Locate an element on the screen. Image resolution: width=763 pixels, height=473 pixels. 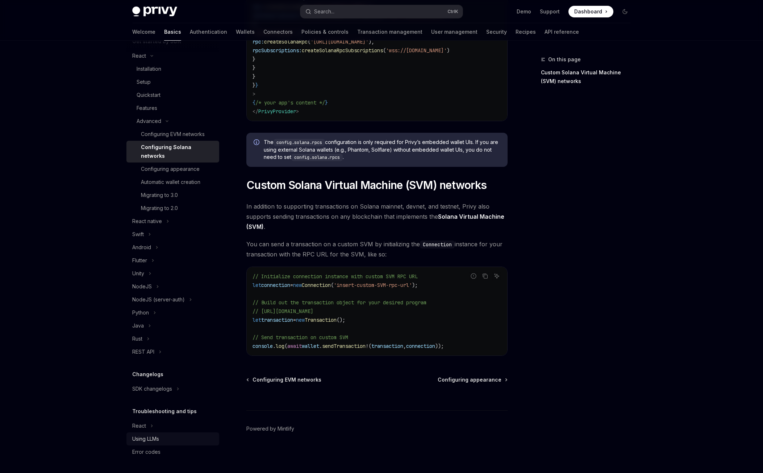
button: Toggle NodeJS (server-auth) section is located at coordinates (173, 299).